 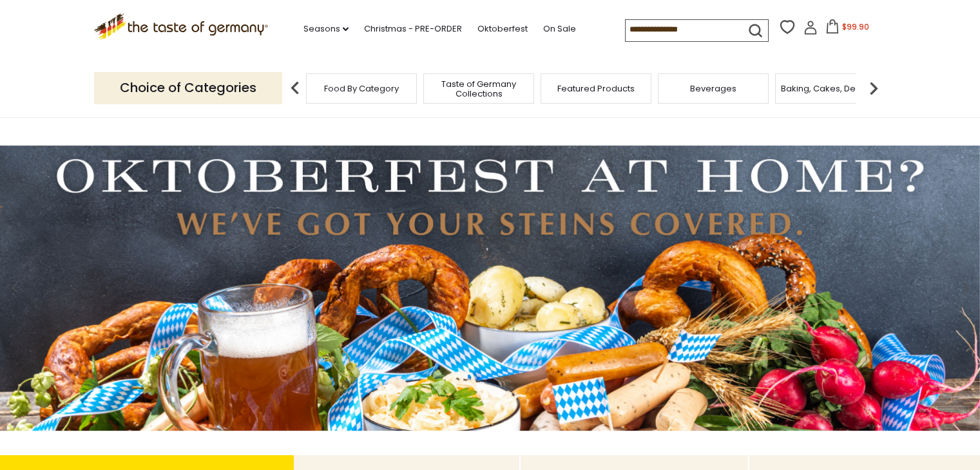 What do you see at coordinates (596, 88) in the screenshot?
I see `span: Featured Products` at bounding box center [596, 88].